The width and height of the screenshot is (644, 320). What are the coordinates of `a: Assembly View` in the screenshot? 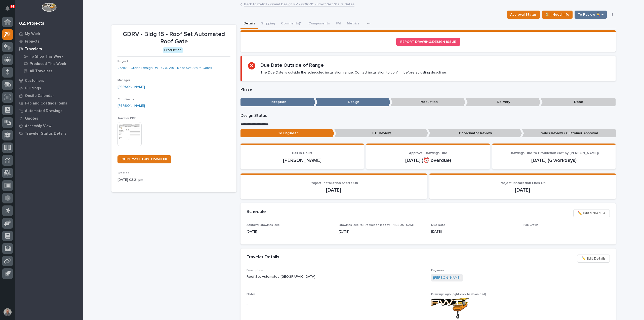 It's located at (49, 126).